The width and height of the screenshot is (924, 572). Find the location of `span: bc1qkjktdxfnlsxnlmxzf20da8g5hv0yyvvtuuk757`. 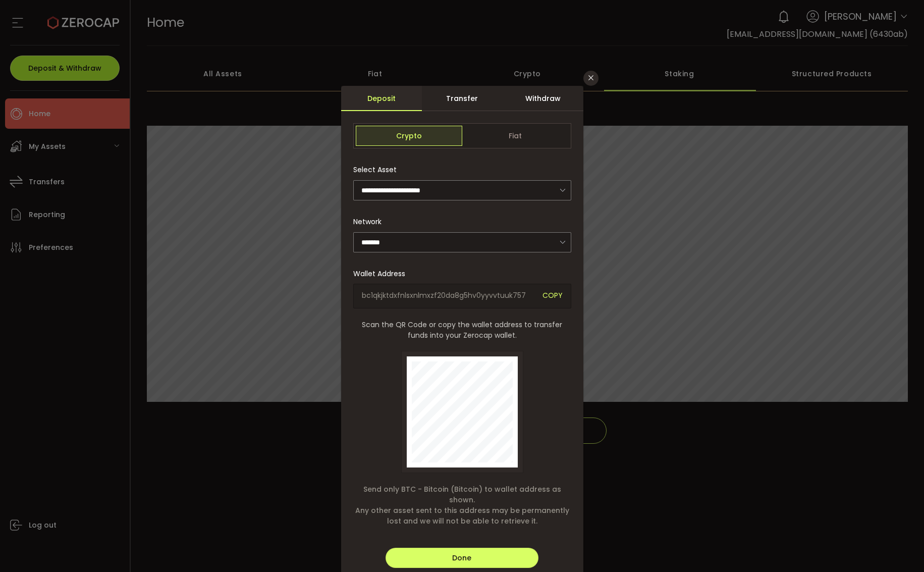

span: bc1qkjktdxfnlsxnlmxzf20da8g5hv0yyvvtuuk757 is located at coordinates (448, 296).